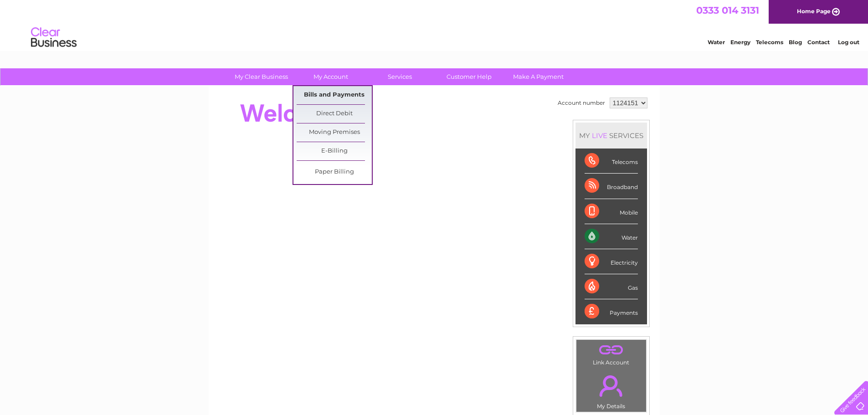  What do you see at coordinates (611, 391) in the screenshot?
I see `td: My Details` at bounding box center [611, 391].